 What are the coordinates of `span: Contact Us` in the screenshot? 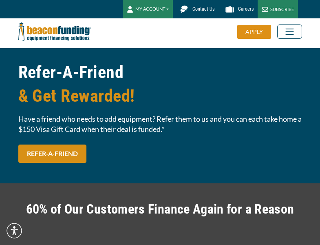 It's located at (204, 9).